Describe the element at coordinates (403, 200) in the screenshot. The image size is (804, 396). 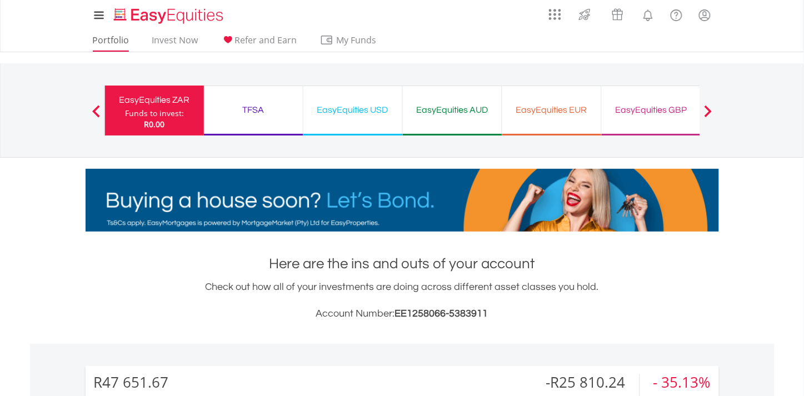
I see `img: EasyMortage Promotion Banner` at that location.